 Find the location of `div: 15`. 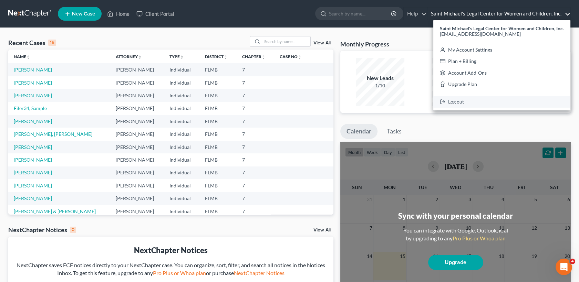

div: 15 is located at coordinates (52, 43).